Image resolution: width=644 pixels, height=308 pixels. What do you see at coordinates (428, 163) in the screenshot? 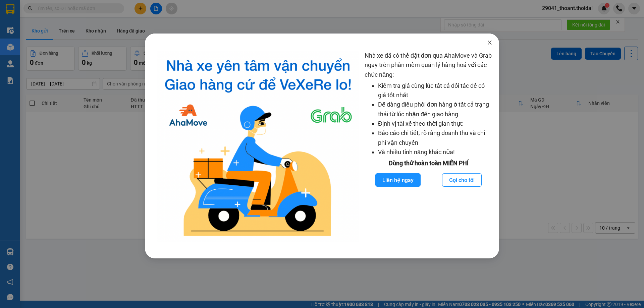
I see `div: Dùng thử hoàn toàn MIỄN PHÍ` at bounding box center [428, 163].